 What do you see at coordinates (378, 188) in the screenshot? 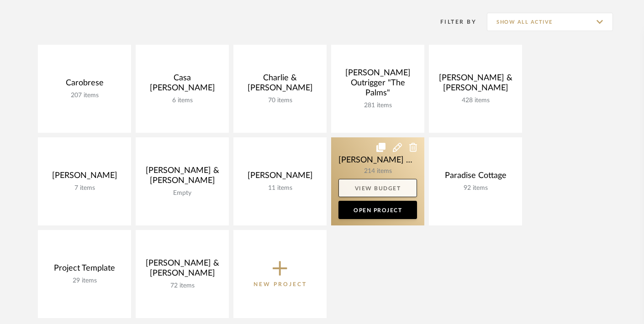
I see `a: View Budget` at bounding box center [378, 188].